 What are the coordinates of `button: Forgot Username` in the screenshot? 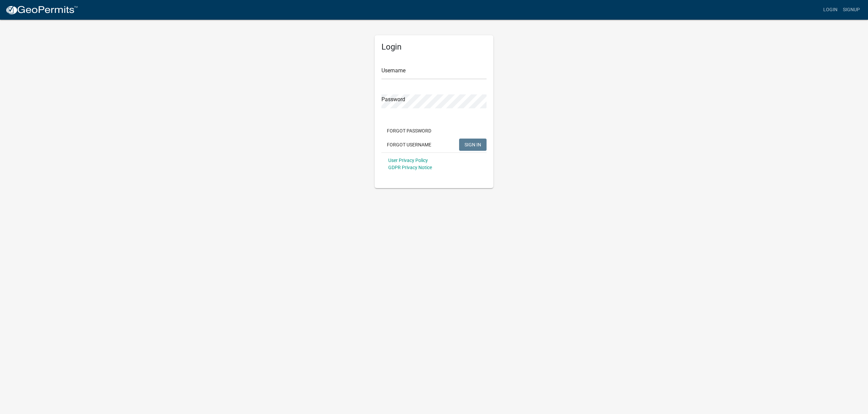 It's located at (409, 144).